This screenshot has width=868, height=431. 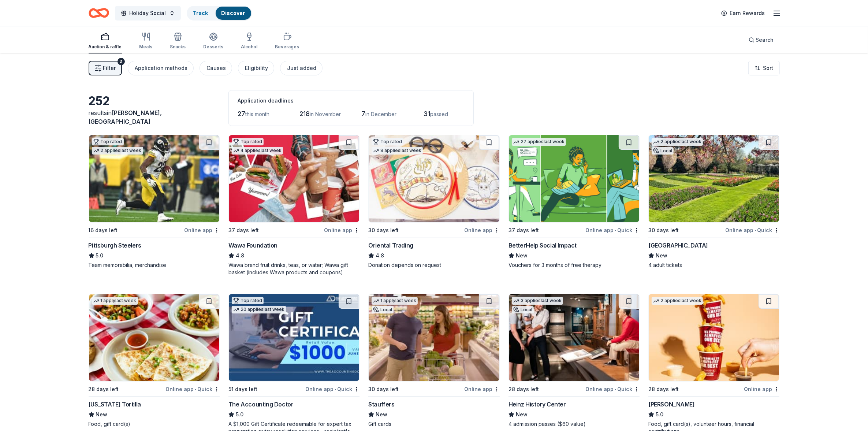 I want to click on img: Image for Sheetz, so click(x=714, y=338).